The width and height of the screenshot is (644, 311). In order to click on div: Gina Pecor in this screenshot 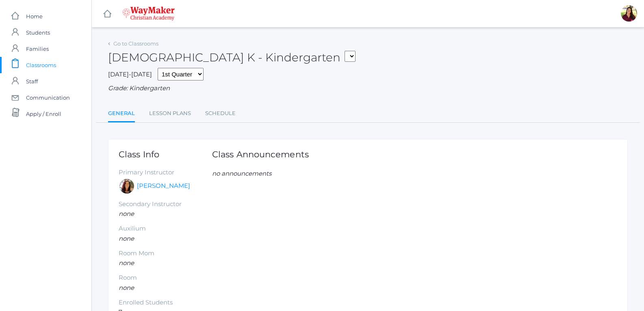, I will do `click(127, 186)`.